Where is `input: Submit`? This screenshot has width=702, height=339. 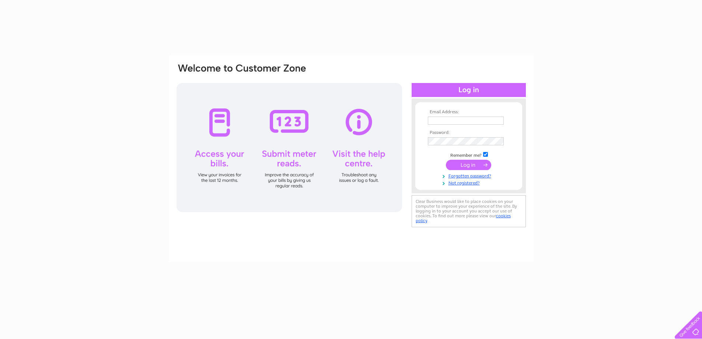
input: Submit is located at coordinates (468, 165).